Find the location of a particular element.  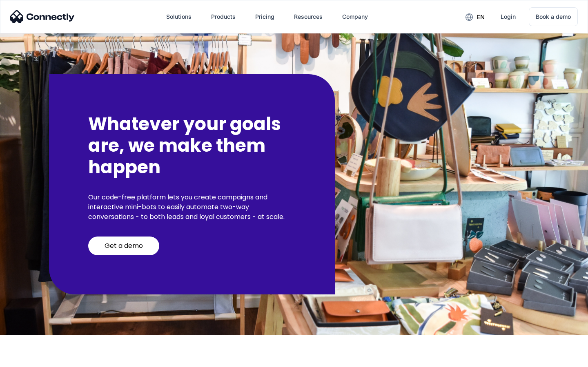

img: Connectly Logo is located at coordinates (42, 17).